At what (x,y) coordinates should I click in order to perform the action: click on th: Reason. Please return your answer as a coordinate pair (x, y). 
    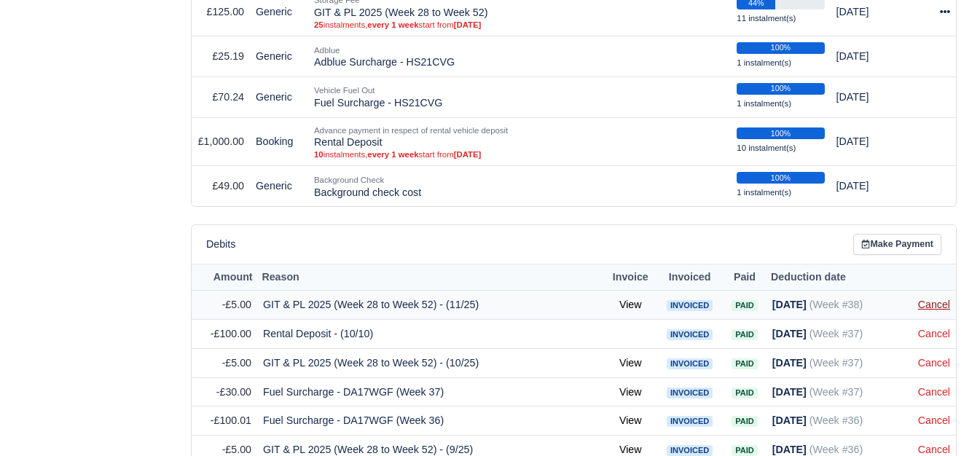
    Looking at the image, I should click on (430, 277).